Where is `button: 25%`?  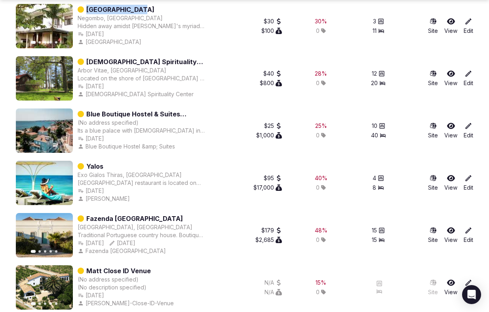
button: 25% is located at coordinates (321, 126).